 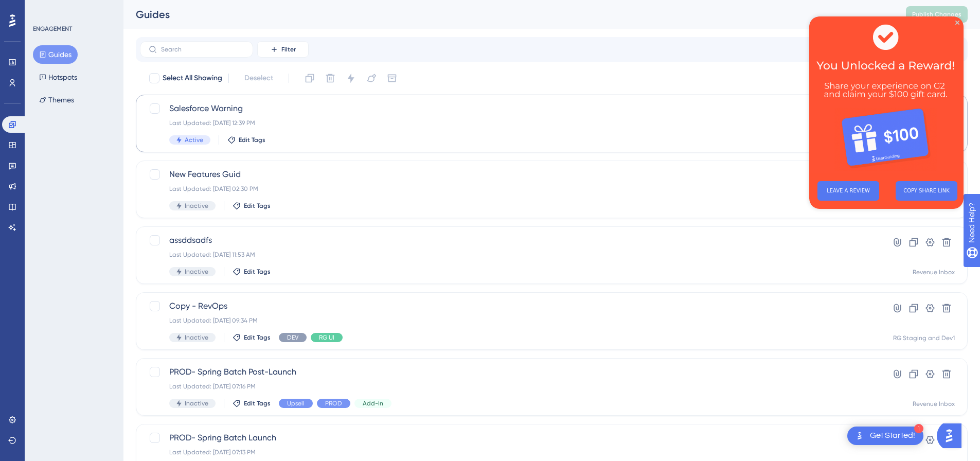 What do you see at coordinates (510, 438) in the screenshot?
I see `span: PROD- Spring Batch Launch` at bounding box center [510, 438].